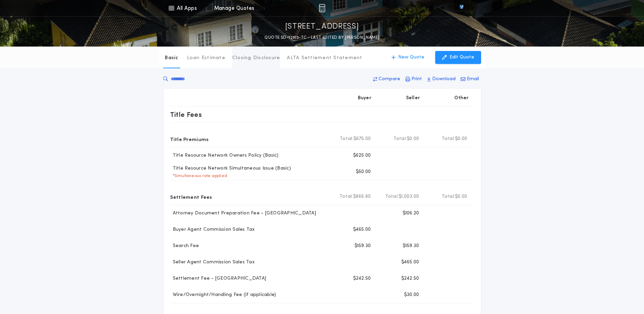 This screenshot has height=314, width=644. Describe the element at coordinates (461, 98) in the screenshot. I see `p: Other` at that location.